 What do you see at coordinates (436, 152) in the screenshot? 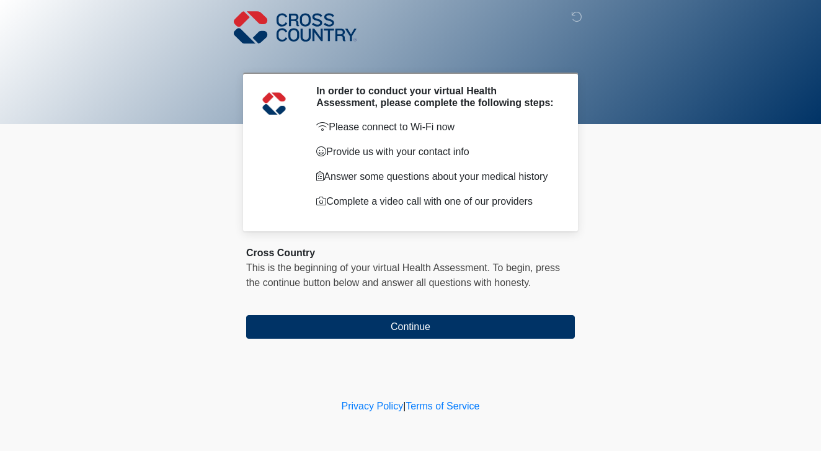
I see `p: Provide us with your contact info` at bounding box center [436, 152].